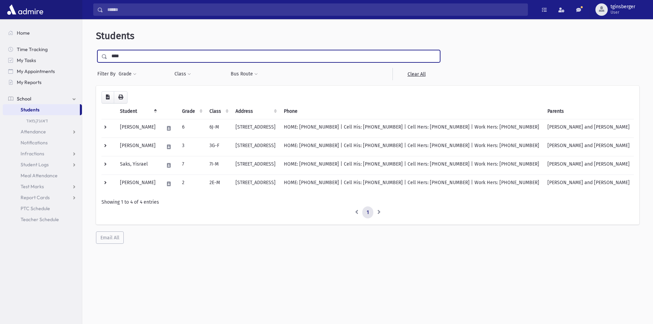  Describe the element at coordinates (588, 111) in the screenshot. I see `th: Parents` at that location.